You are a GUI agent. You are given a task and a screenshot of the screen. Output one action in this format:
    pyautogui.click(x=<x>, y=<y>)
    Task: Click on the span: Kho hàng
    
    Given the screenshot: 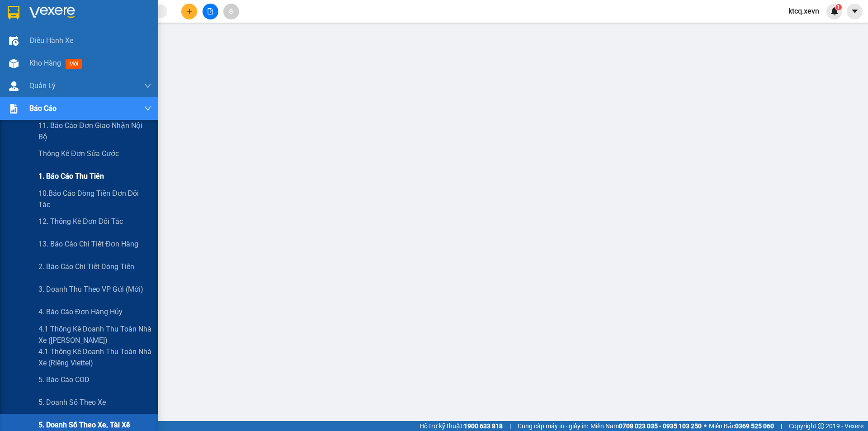 What is the action you would take?
    pyautogui.click(x=45, y=63)
    